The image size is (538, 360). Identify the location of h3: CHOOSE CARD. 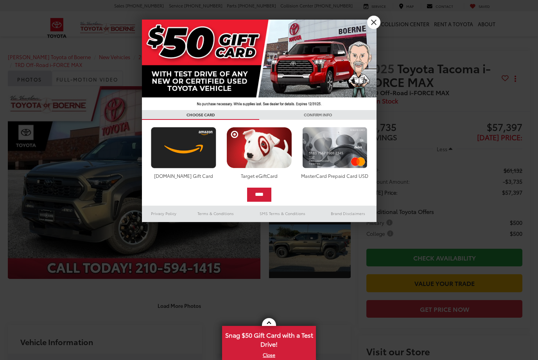
(201, 115).